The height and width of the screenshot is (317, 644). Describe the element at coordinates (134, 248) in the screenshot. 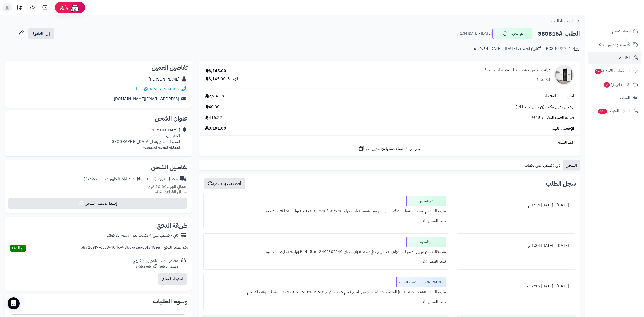

I see `div: رقم عملية الدفع : b872c9f7-6cc3-404c-986d-a2eac0f348ea` at that location.